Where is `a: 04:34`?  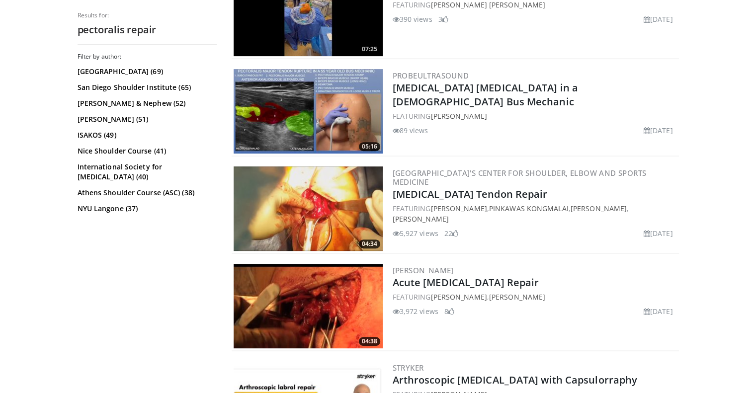 a: 04:34 is located at coordinates (308, 209).